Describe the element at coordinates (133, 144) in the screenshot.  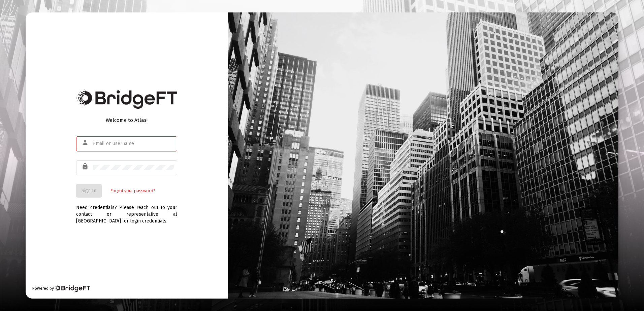
I see `input: Email or Username` at that location.